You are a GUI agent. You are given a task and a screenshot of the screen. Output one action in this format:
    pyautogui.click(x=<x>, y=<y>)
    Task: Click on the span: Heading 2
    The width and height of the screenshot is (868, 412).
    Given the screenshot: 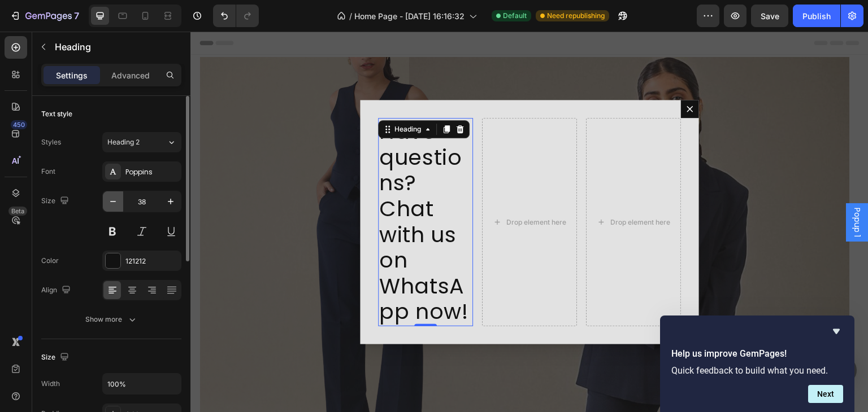 What is the action you would take?
    pyautogui.click(x=123, y=142)
    